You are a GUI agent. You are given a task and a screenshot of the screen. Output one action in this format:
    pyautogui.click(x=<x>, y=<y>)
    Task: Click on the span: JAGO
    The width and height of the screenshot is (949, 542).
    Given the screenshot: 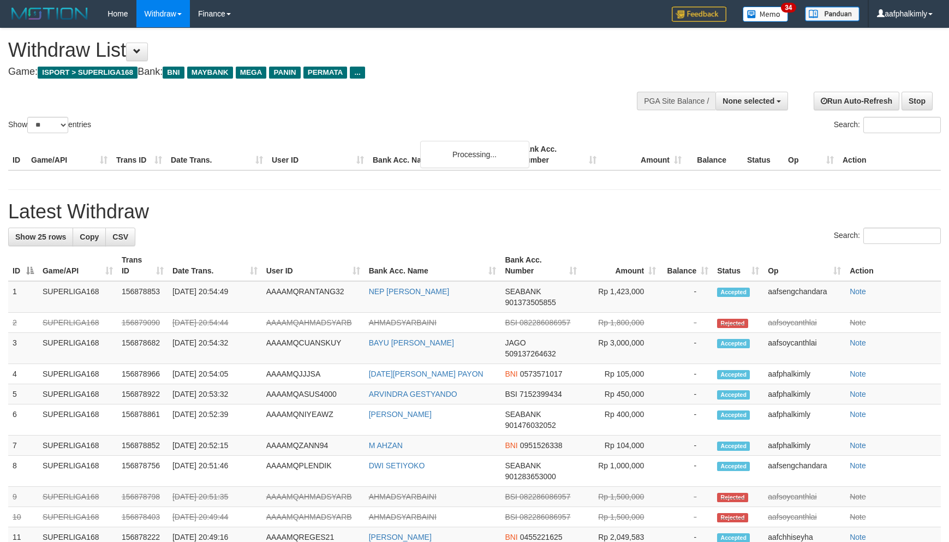 What is the action you would take?
    pyautogui.click(x=515, y=343)
    